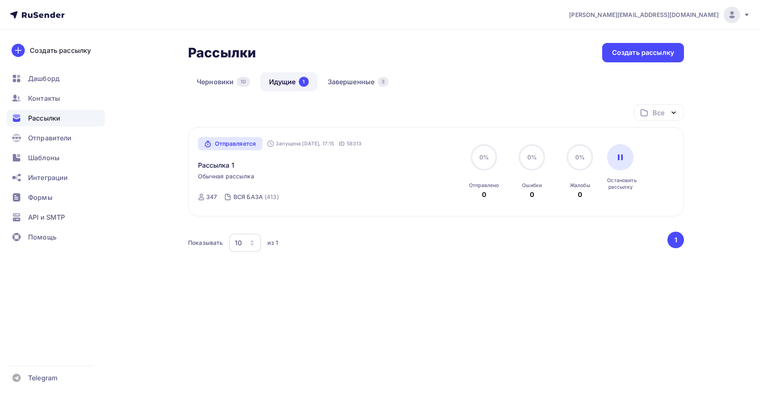  What do you see at coordinates (211, 197) in the screenshot?
I see `div: 347` at bounding box center [211, 197].